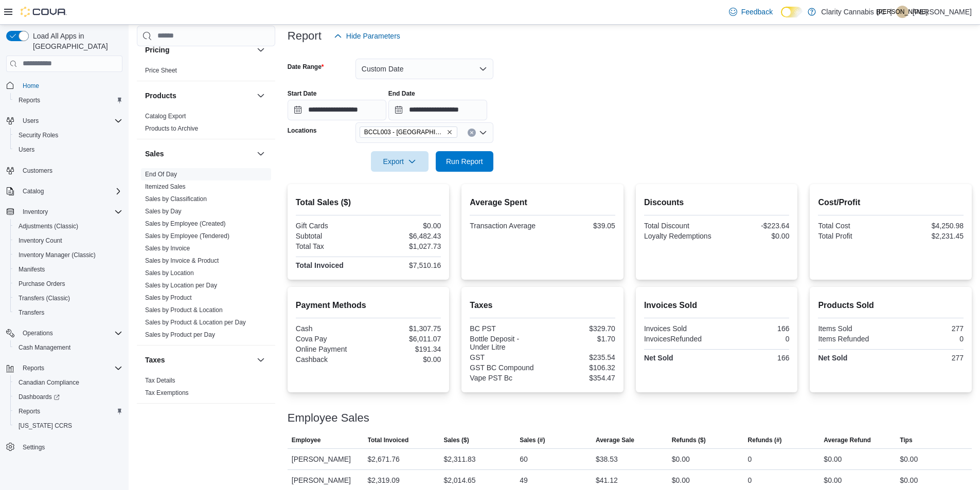 The image size is (980, 490). Describe the element at coordinates (165, 187) in the screenshot. I see `span: Itemized Sales` at that location.